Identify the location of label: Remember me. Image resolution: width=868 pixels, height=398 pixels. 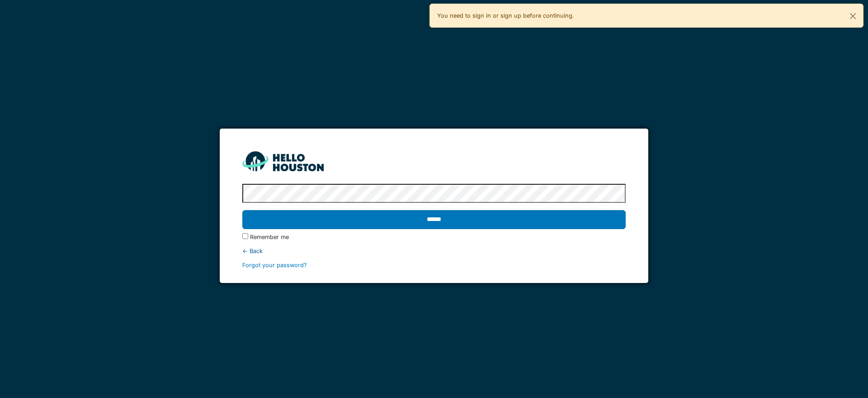
(270, 237).